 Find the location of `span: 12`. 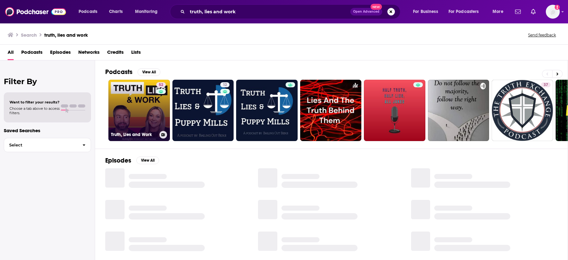

span: 12 is located at coordinates (225, 85).